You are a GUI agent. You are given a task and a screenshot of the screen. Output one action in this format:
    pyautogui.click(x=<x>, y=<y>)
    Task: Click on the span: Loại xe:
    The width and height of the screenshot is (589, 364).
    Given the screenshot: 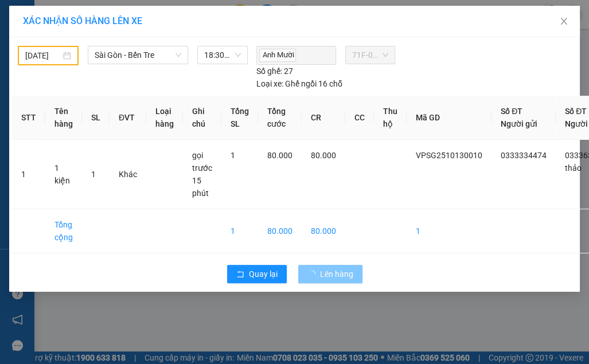 What is the action you would take?
    pyautogui.click(x=270, y=84)
    